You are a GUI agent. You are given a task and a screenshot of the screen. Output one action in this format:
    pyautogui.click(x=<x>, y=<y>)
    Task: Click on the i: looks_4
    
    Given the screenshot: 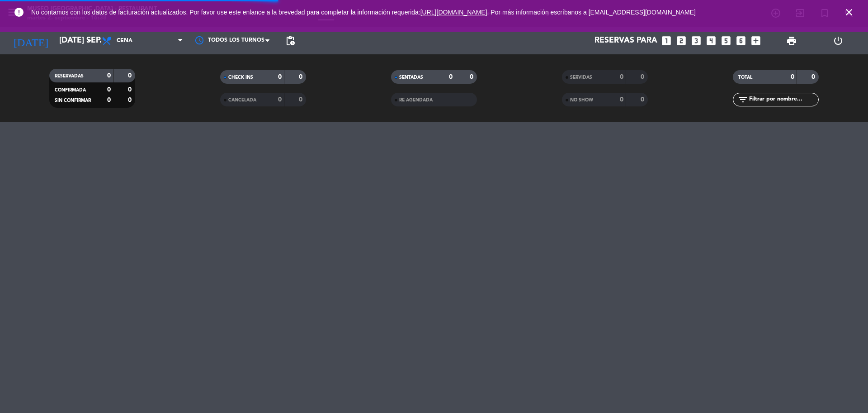 What is the action you would take?
    pyautogui.click(x=711, y=41)
    